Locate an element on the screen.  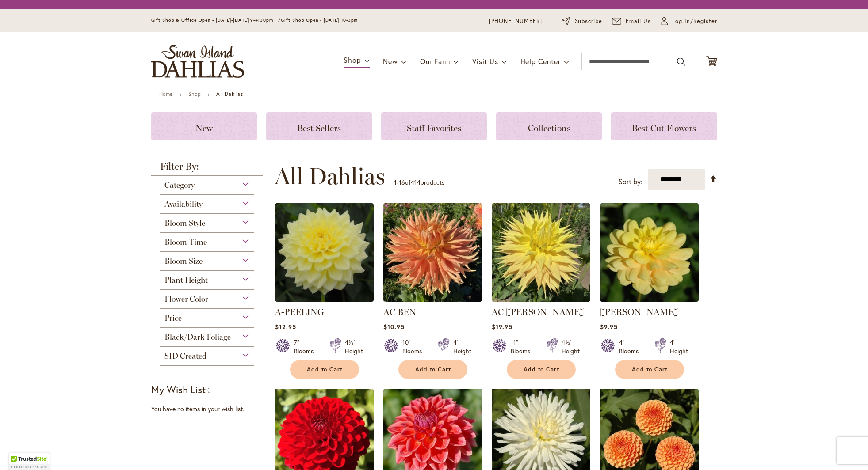
span: $9.95 is located at coordinates (609, 326).